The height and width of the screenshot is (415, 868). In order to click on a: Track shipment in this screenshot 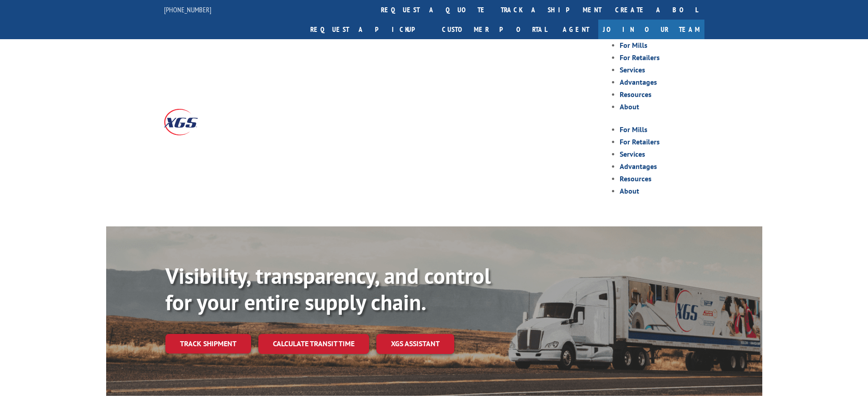, I will do `click(209, 344)`.